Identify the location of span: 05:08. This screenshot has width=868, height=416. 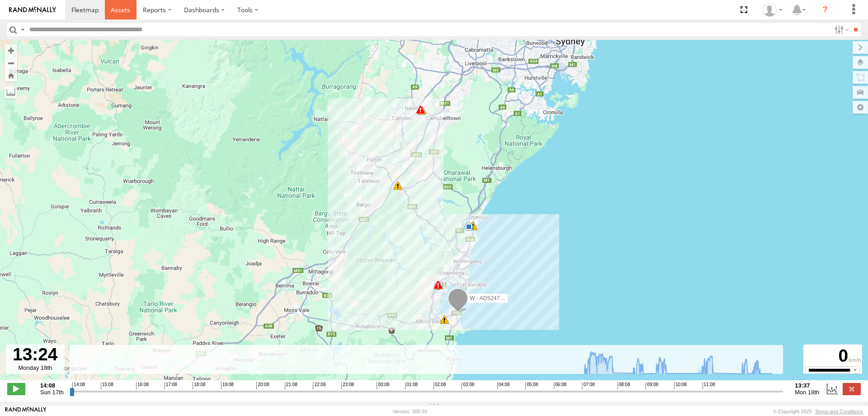
(532, 385).